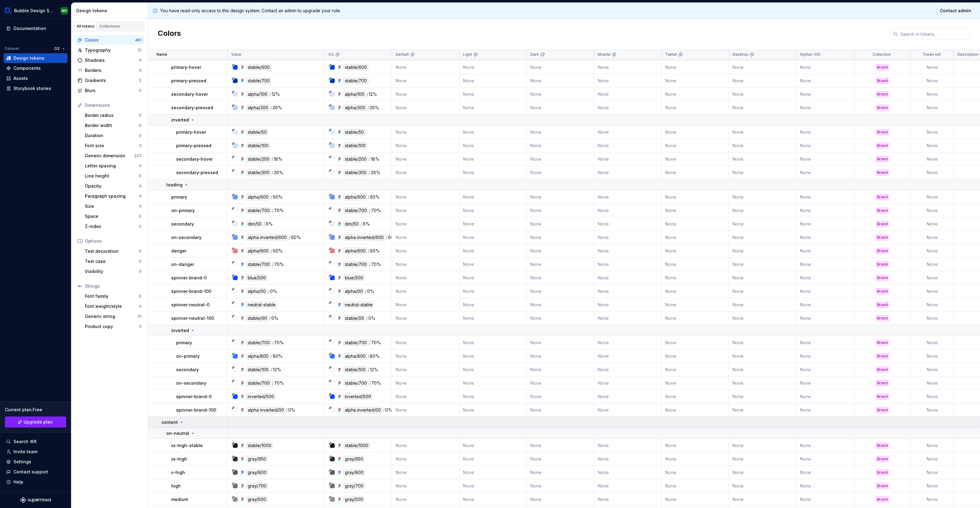 The image size is (980, 508). What do you see at coordinates (25, 452) in the screenshot?
I see `div: Invite team` at bounding box center [25, 452].